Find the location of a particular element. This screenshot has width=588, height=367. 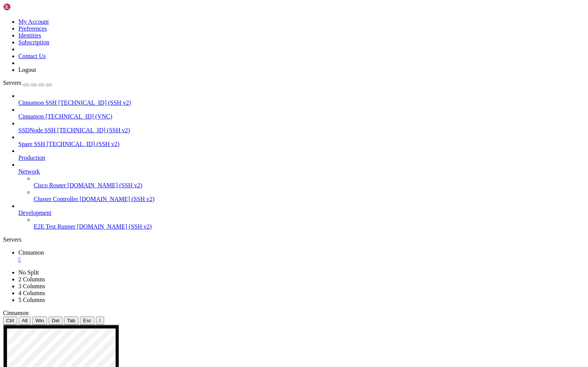

a: My Account is located at coordinates (34, 21).